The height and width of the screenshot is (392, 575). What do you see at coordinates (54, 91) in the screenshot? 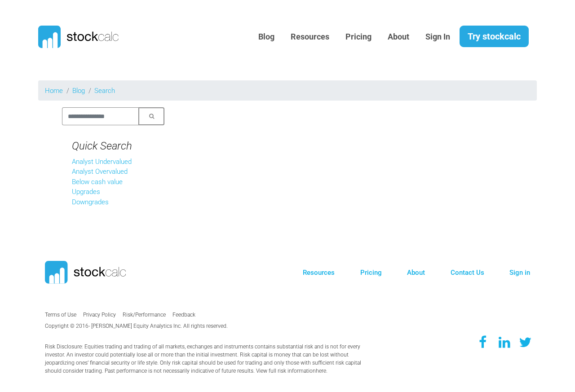
I see `a: Home` at bounding box center [54, 91].